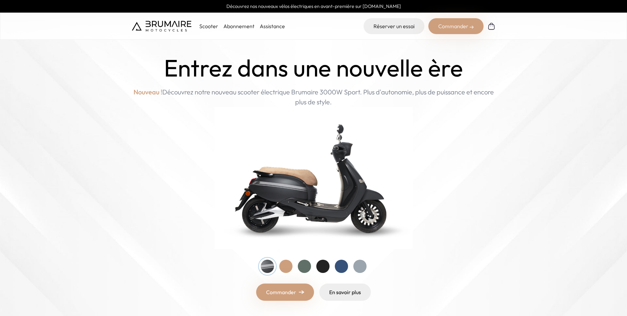 The height and width of the screenshot is (316, 627). What do you see at coordinates (314, 97) in the screenshot?
I see `p: Découvrez notre nouveau scooter électrique Brumaire 3000W Sport. Plus d'autonomie, plus de puissa...` at bounding box center [314, 97].